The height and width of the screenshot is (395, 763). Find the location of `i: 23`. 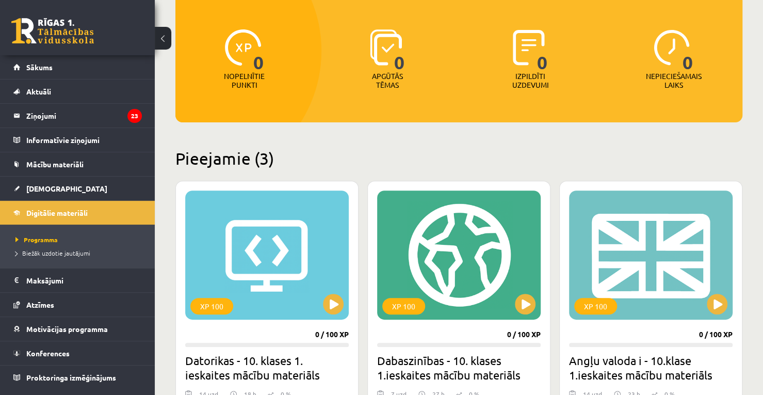

i: 23 is located at coordinates (135, 116).